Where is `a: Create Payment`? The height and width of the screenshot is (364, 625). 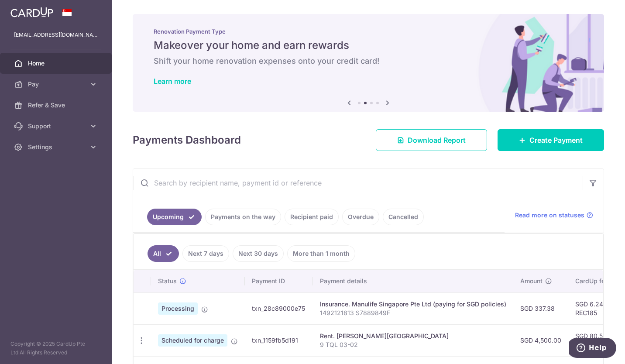
a: Create Payment is located at coordinates (551, 140).